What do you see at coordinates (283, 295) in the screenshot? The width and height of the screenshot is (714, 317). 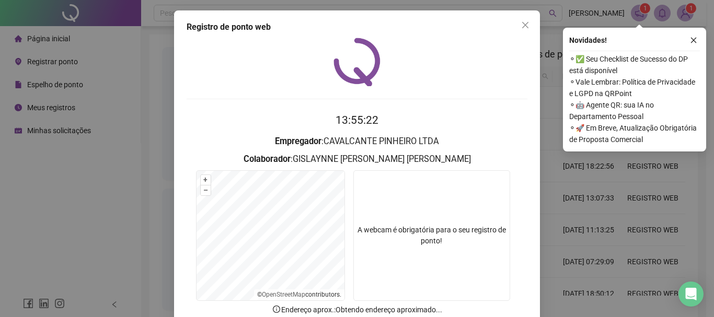 I see `a: OpenStreetMap` at bounding box center [283, 295].